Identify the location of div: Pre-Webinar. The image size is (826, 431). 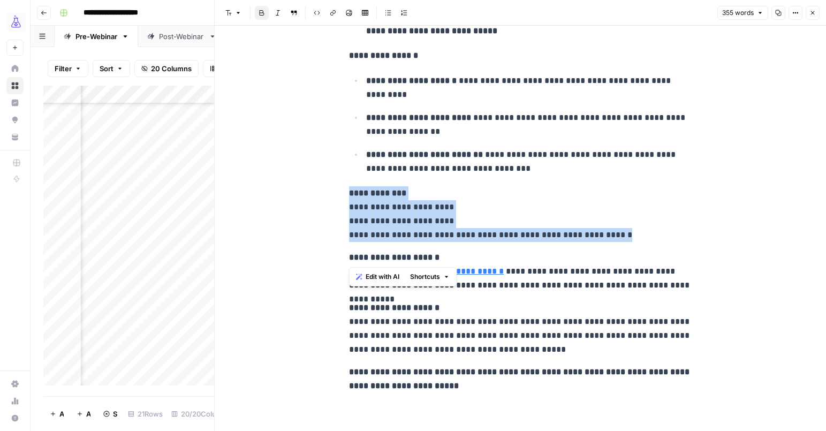
(96, 36).